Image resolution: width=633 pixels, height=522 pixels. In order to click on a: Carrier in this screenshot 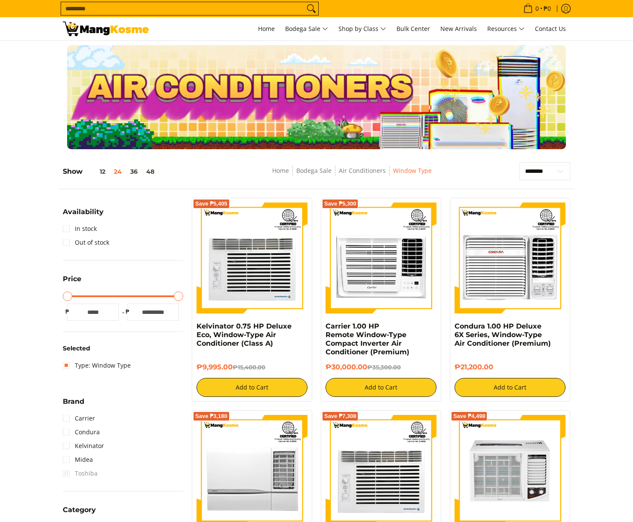, I will do `click(79, 419)`.